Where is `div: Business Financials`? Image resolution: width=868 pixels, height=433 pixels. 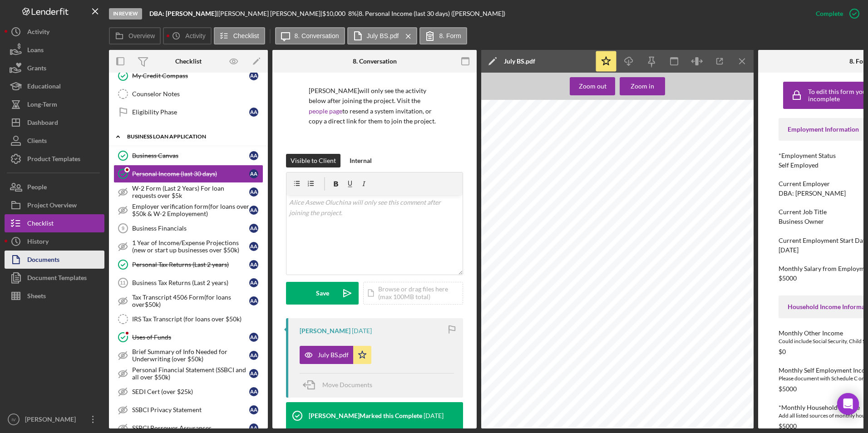
div: Business Financials is located at coordinates (190, 228).